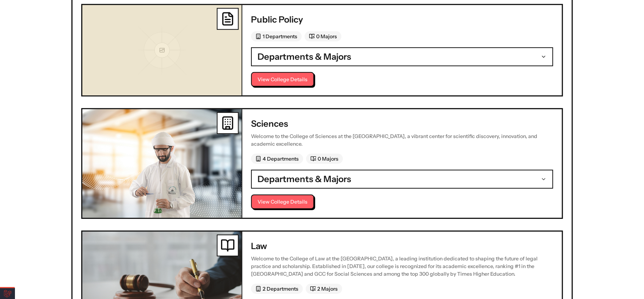  What do you see at coordinates (280, 159) in the screenshot?
I see `span: 4 Departments` at bounding box center [280, 159].